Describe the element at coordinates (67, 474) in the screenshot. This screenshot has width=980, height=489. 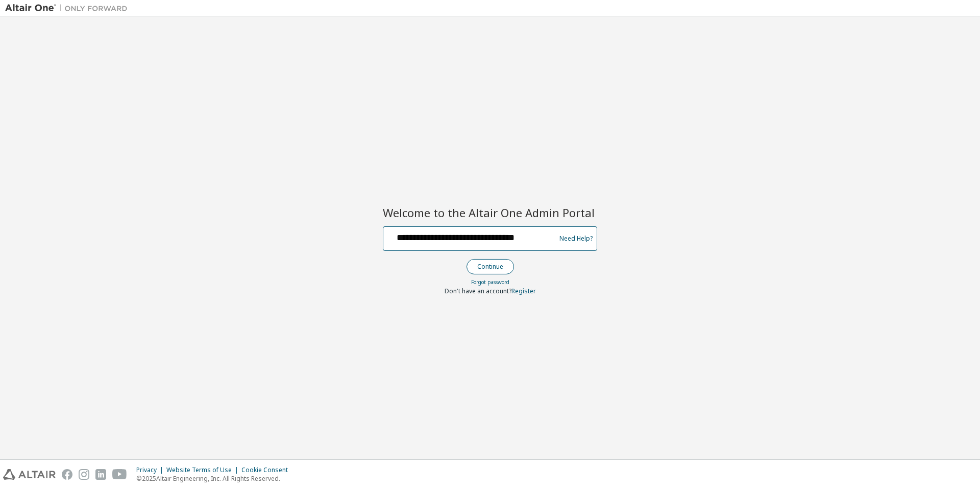
I see `img: facebook.svg` at that location.